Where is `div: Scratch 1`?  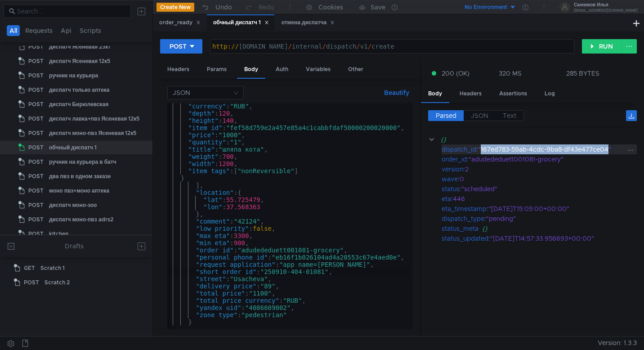
div: Scratch 1 is located at coordinates (53, 268).